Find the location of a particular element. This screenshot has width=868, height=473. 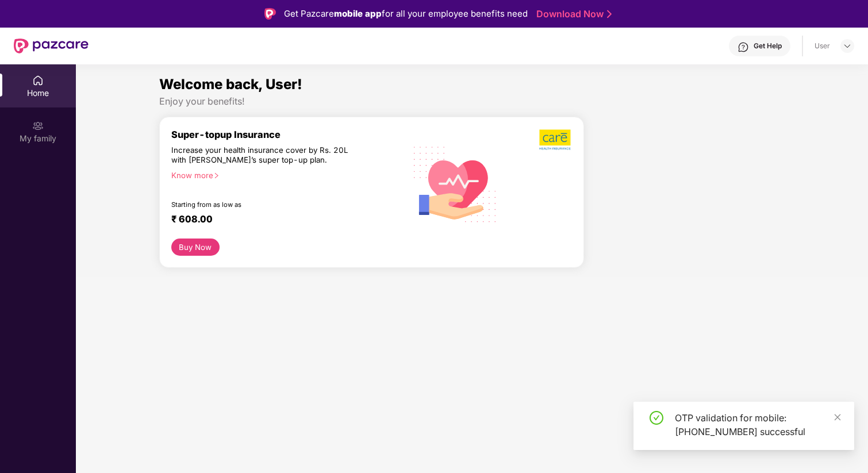

div: Starting from as low as is located at coordinates (264, 205).